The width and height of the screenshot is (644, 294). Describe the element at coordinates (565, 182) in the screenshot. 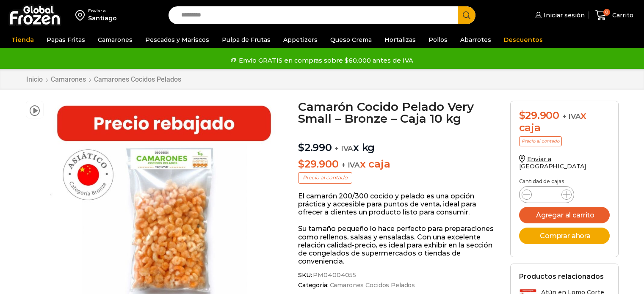

I see `p: Cantidad de cajas` at that location.